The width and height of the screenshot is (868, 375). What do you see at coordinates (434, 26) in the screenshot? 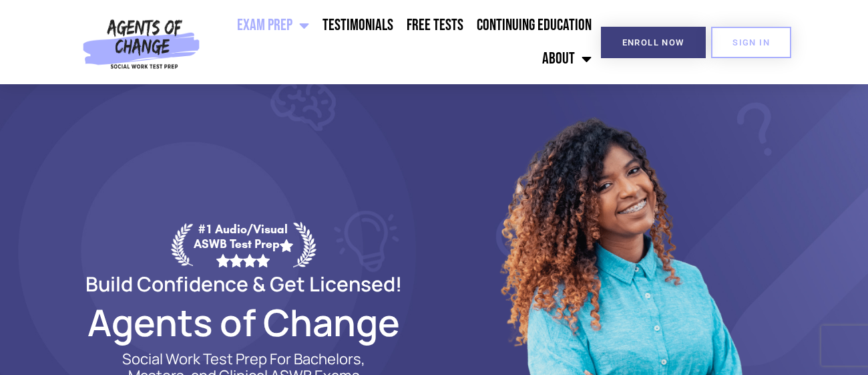
I see `a: Free Tests` at bounding box center [434, 26].